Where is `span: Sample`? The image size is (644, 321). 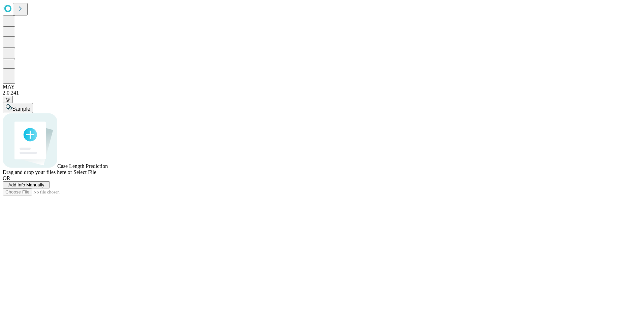
span: Sample is located at coordinates (21, 108).